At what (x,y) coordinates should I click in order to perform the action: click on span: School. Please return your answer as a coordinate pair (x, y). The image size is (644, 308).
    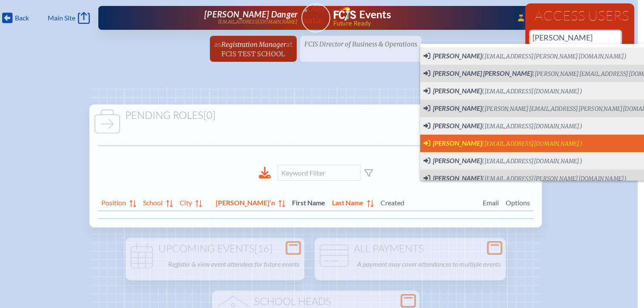
    Looking at the image, I should click on (153, 202).